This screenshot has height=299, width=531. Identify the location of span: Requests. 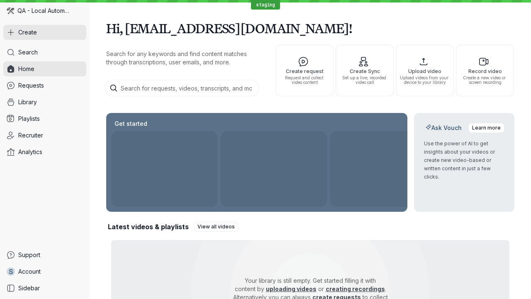
(31, 85).